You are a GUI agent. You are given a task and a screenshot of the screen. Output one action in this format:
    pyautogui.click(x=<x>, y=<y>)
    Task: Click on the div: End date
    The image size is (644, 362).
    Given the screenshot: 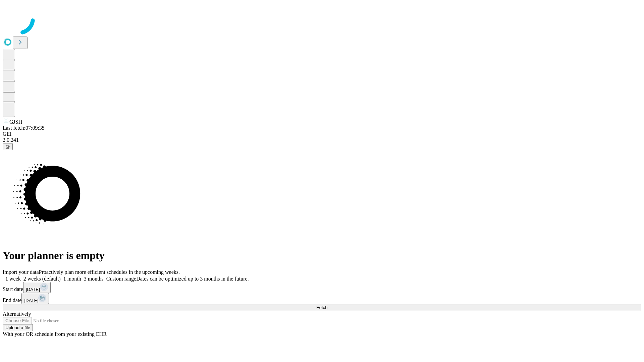 What is the action you would take?
    pyautogui.click(x=322, y=298)
    